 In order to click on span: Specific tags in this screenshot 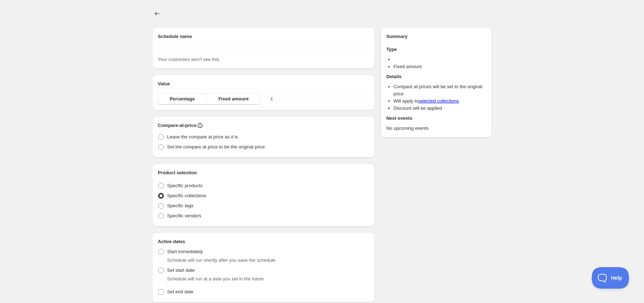, I will do `click(180, 205)`.